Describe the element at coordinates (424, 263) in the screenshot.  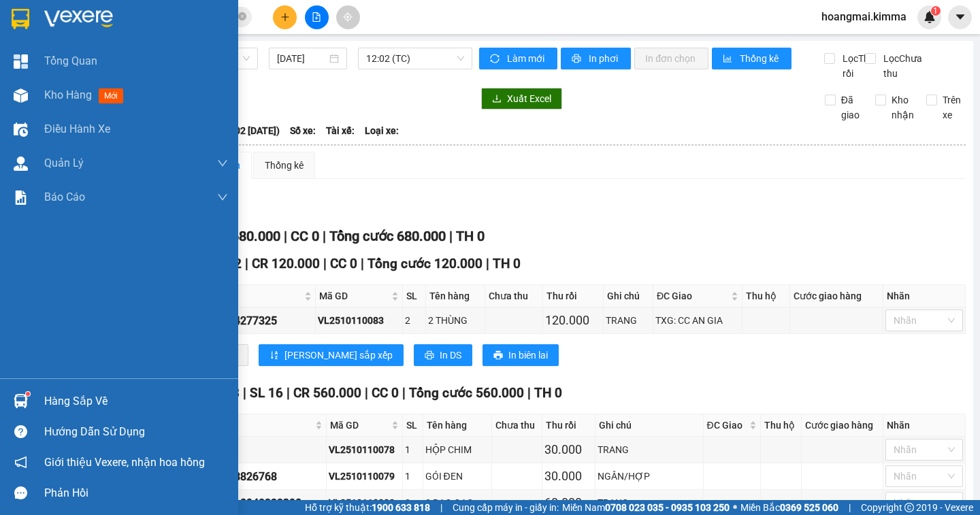
I see `span: Tổng cước 120.000` at that location.